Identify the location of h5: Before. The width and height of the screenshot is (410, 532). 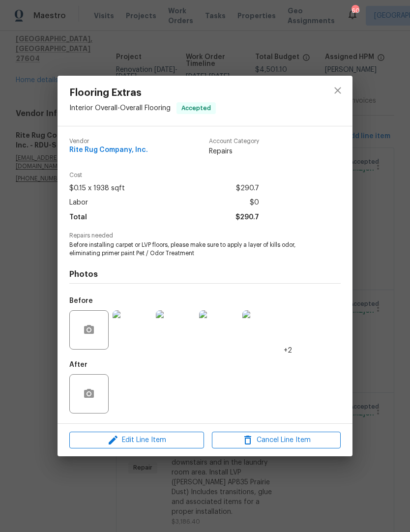
(81, 301).